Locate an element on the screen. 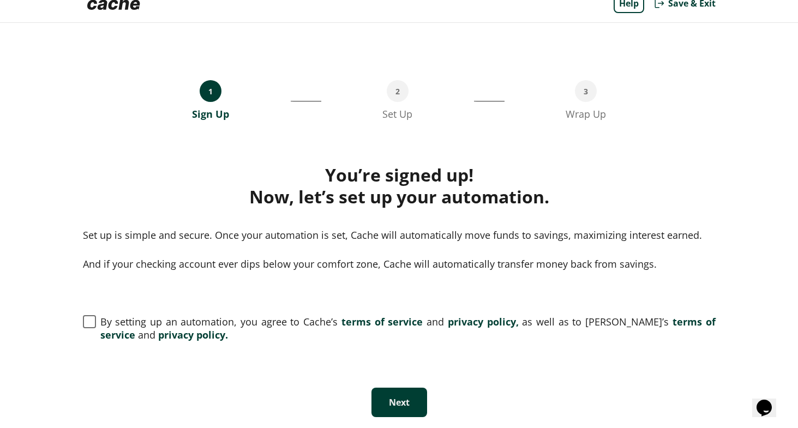 The width and height of the screenshot is (798, 428). div: Wrap Up is located at coordinates (586, 114).